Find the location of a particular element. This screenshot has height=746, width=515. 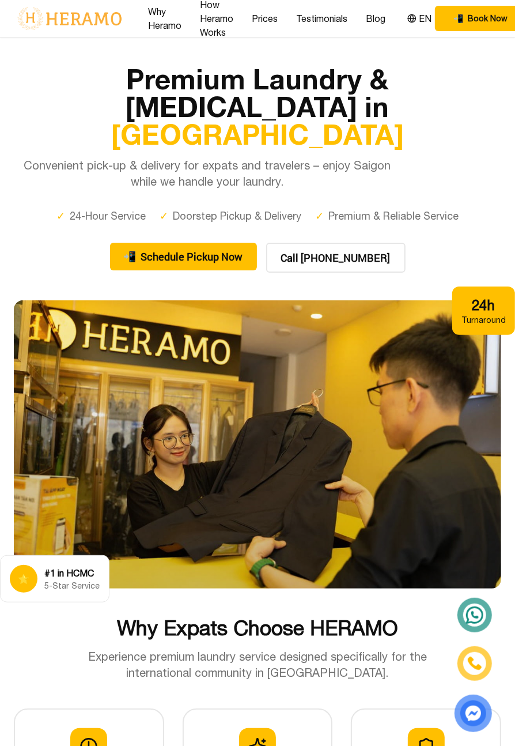

div: 24-Hour Service is located at coordinates (101, 216).